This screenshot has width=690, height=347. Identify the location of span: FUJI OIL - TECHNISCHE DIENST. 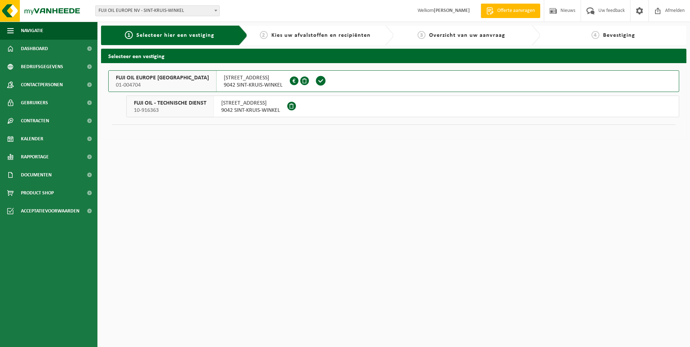
(170, 103).